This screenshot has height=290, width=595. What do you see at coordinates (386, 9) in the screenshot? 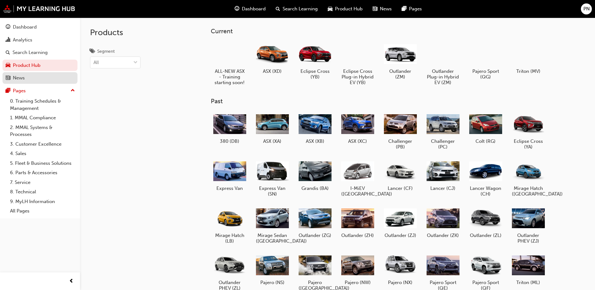
I see `span: News` at bounding box center [386, 9].